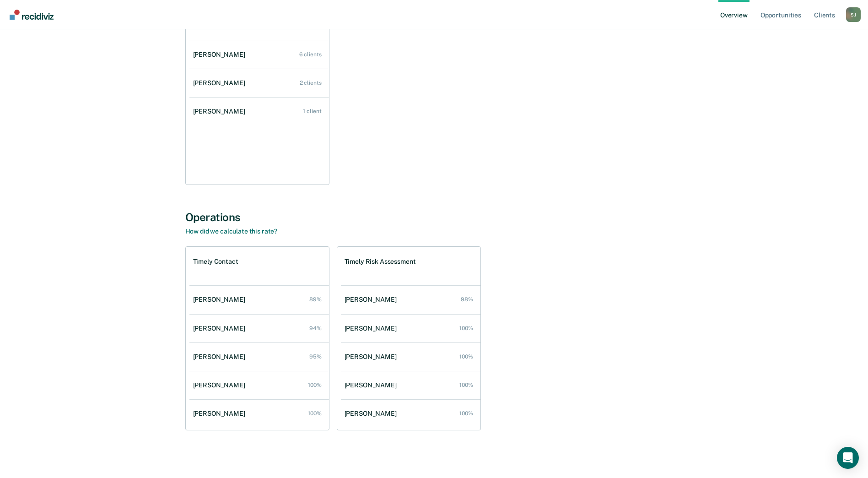 This screenshot has width=868, height=478. I want to click on button: Profile dropdown button, so click(854, 14).